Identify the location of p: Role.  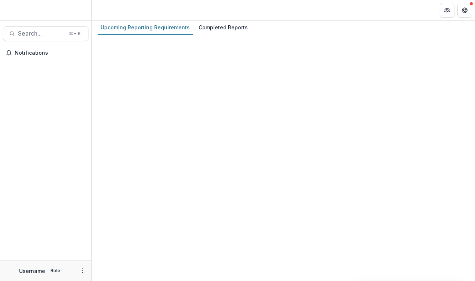
(55, 271).